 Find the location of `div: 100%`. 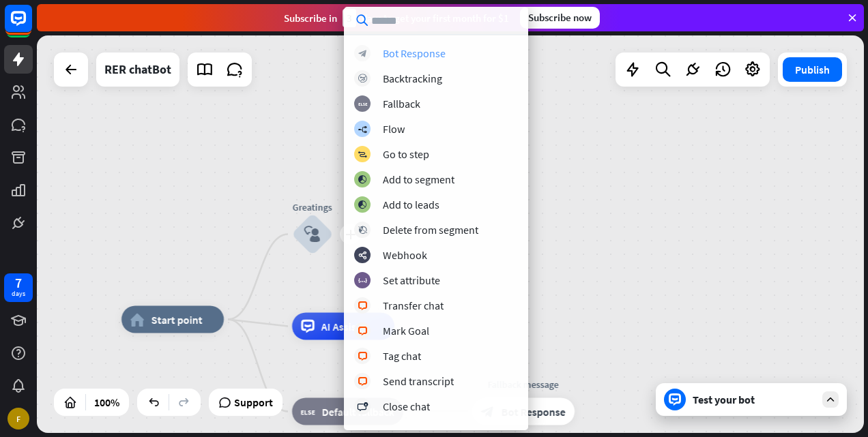

div: 100% is located at coordinates (107, 402).